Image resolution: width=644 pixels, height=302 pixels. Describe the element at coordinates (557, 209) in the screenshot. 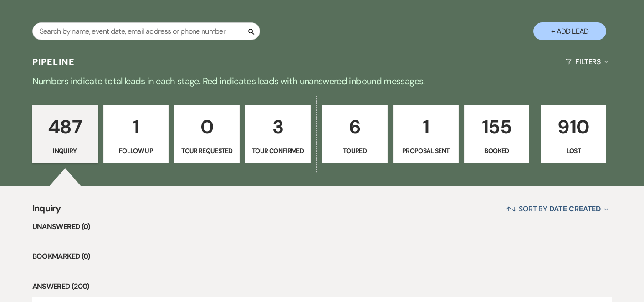

I see `button: Sort By Date Created` at that location.